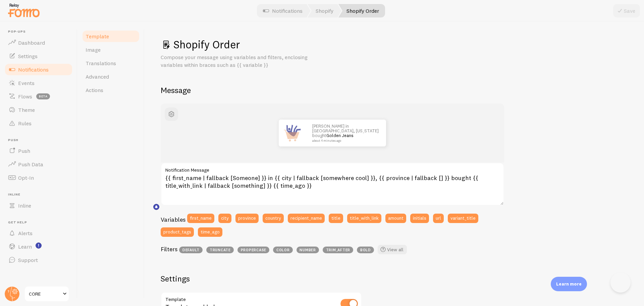 This screenshot has width=644, height=306. Describe the element at coordinates (111, 50) in the screenshot. I see `a: Image` at that location.